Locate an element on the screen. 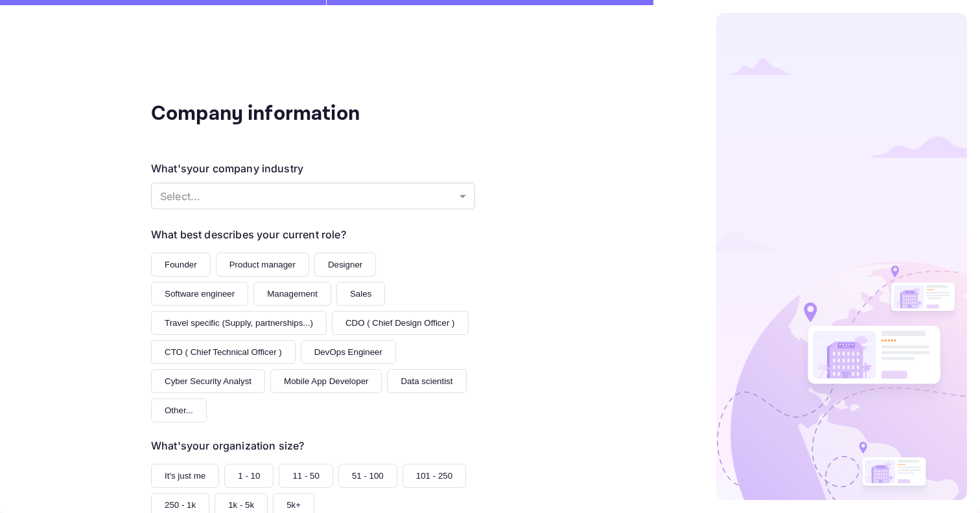 The width and height of the screenshot is (980, 513). p: Select... is located at coordinates (307, 197).